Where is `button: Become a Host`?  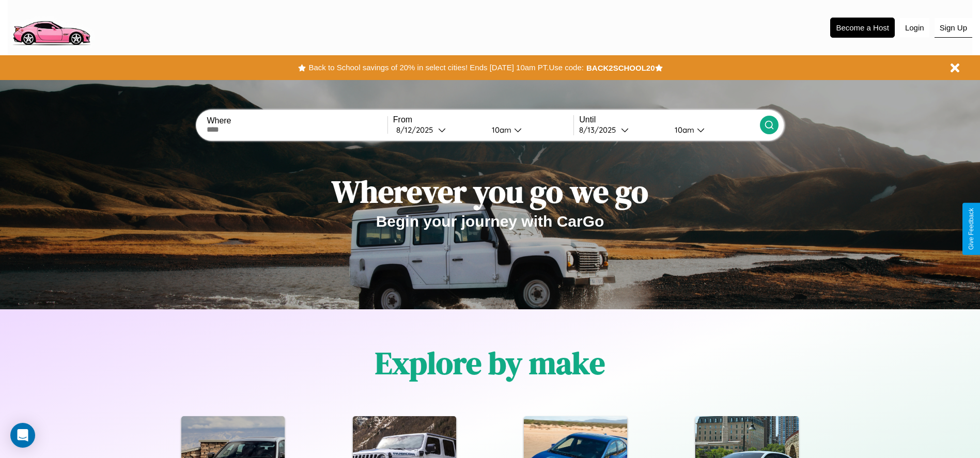 button: Become a Host is located at coordinates (862, 28).